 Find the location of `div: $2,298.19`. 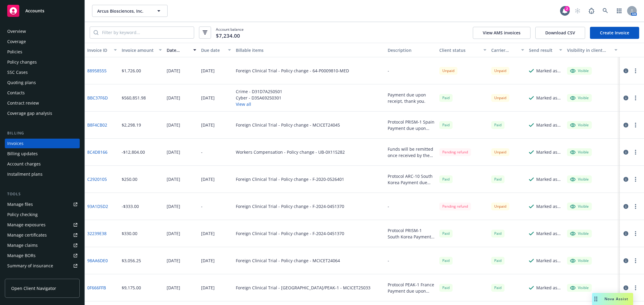

div: $2,298.19 is located at coordinates (131, 125).